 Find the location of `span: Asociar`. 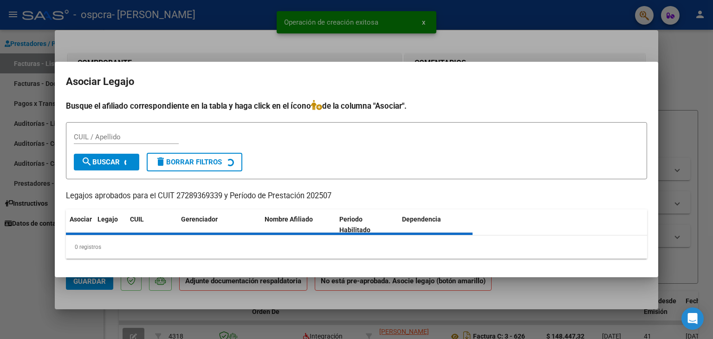

span: Asociar is located at coordinates (81, 219).